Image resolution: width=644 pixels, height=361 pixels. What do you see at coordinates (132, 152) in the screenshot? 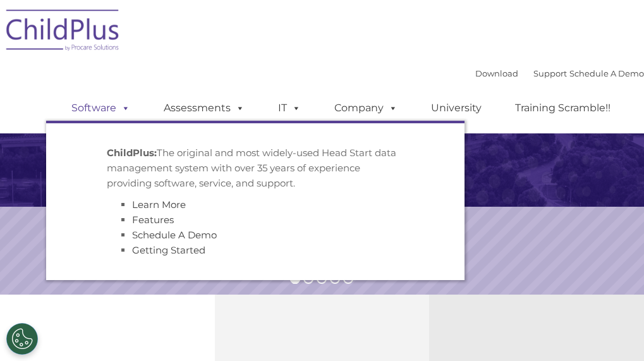
I see `strong: ChildPlus:` at bounding box center [132, 152].